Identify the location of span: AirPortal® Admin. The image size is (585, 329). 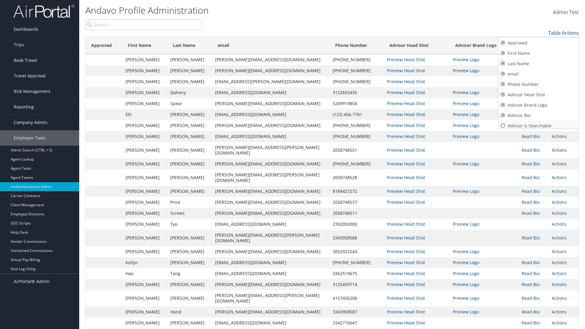
(32, 282).